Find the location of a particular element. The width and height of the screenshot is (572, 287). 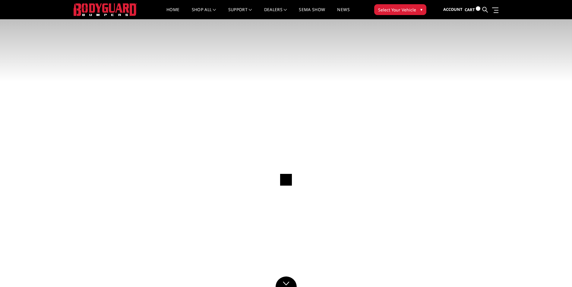

a: Support is located at coordinates (240, 13).